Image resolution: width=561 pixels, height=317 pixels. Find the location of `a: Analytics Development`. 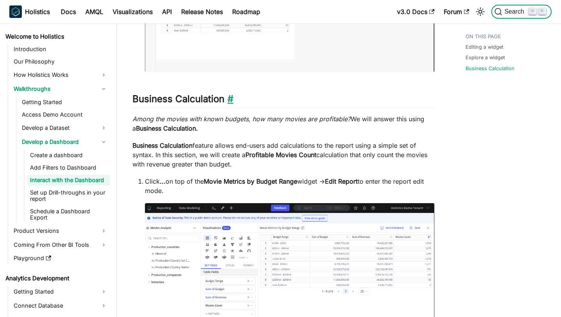

a: Analytics Development is located at coordinates (56, 278).